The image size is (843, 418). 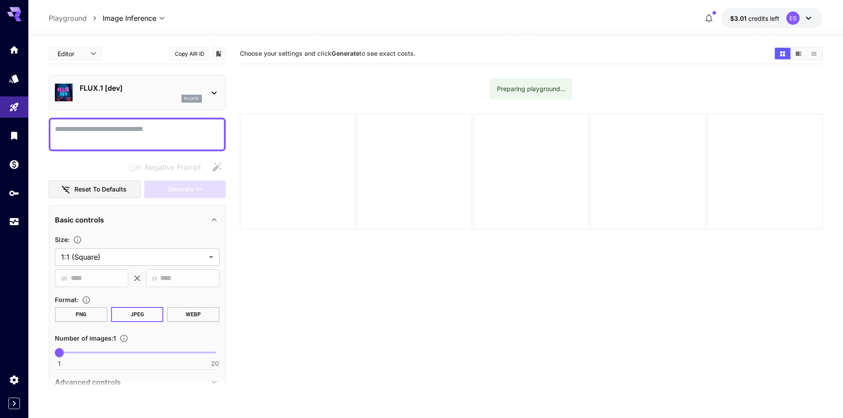 I want to click on span: Format :, so click(x=66, y=300).